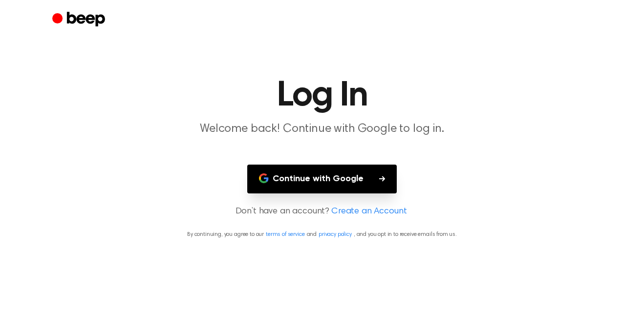 The height and width of the screenshot is (316, 644). Describe the element at coordinates (322, 129) in the screenshot. I see `p: Welcome back! Continue with Google to log in.` at that location.